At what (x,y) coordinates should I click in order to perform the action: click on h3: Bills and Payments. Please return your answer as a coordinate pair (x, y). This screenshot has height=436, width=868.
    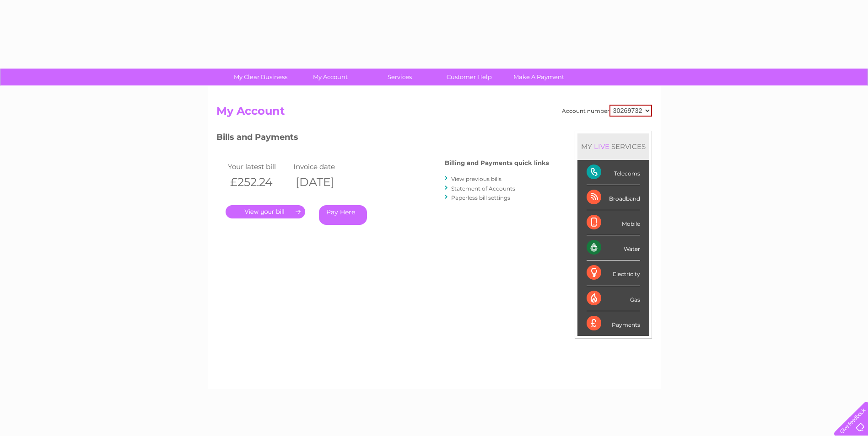
    Looking at the image, I should click on (382, 139).